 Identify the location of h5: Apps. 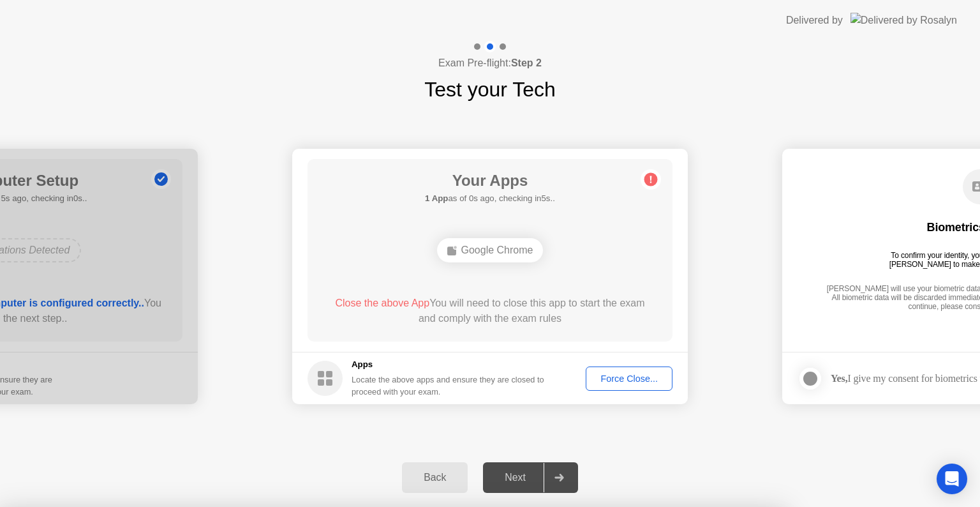
(448, 365).